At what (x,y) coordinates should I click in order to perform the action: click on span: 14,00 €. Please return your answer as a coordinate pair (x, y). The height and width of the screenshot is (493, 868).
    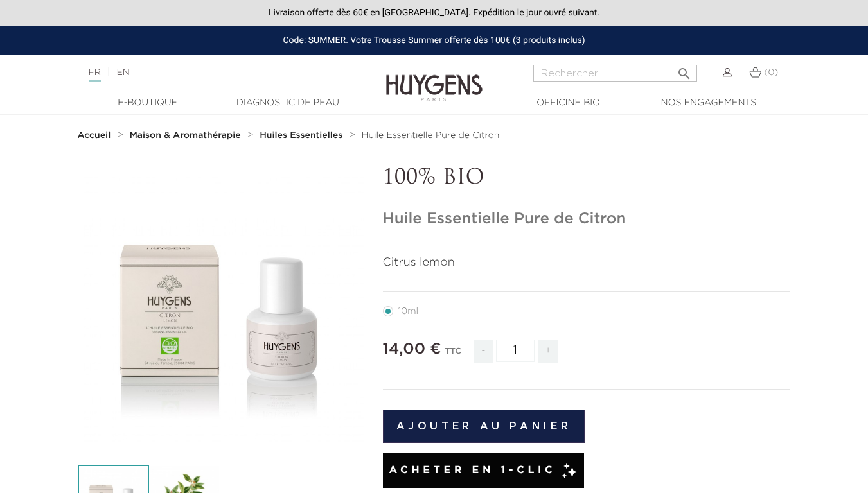
    Looking at the image, I should click on (411, 349).